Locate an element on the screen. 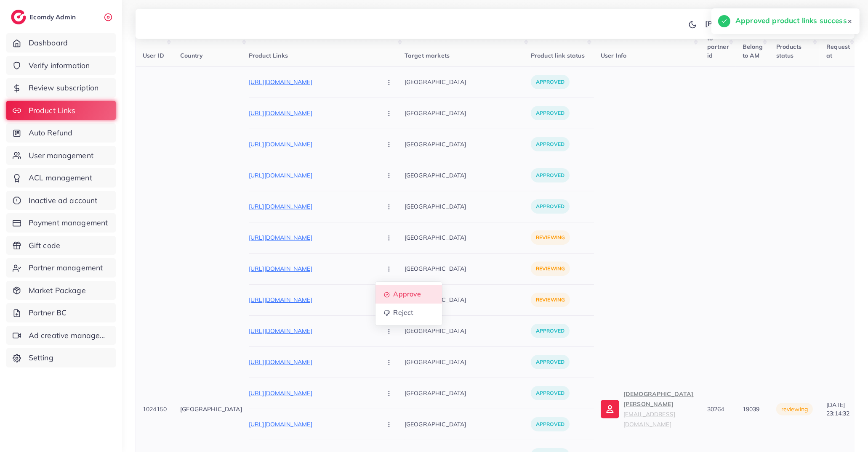 Image resolution: width=868 pixels, height=452 pixels. a: Product Links is located at coordinates (61, 110).